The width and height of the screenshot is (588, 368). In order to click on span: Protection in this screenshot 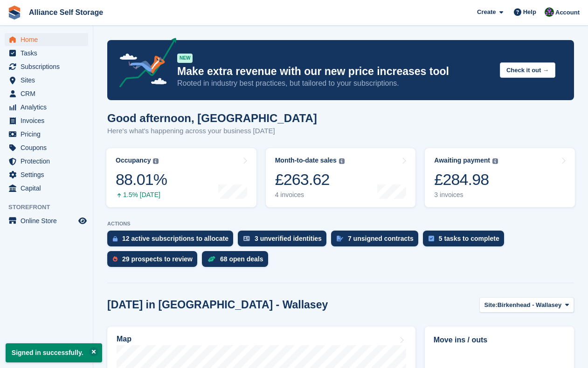, I will do `click(49, 161)`.